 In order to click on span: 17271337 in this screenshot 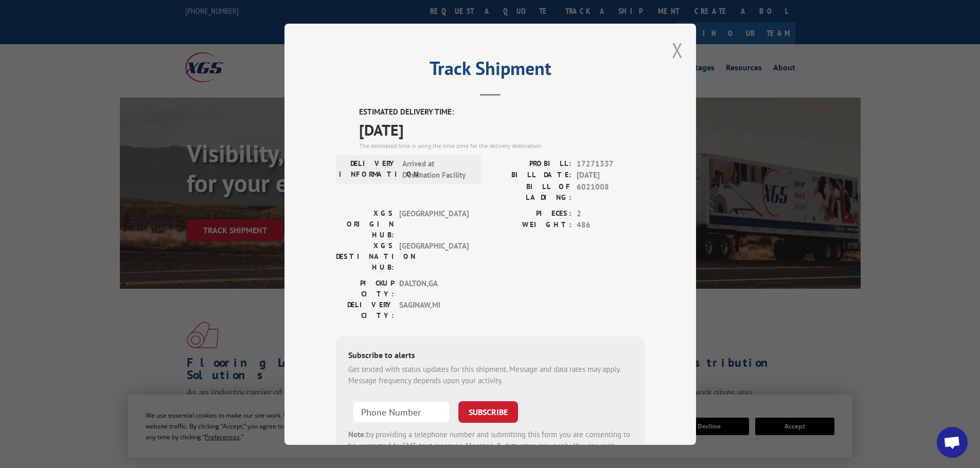, I will do `click(610, 163)`.